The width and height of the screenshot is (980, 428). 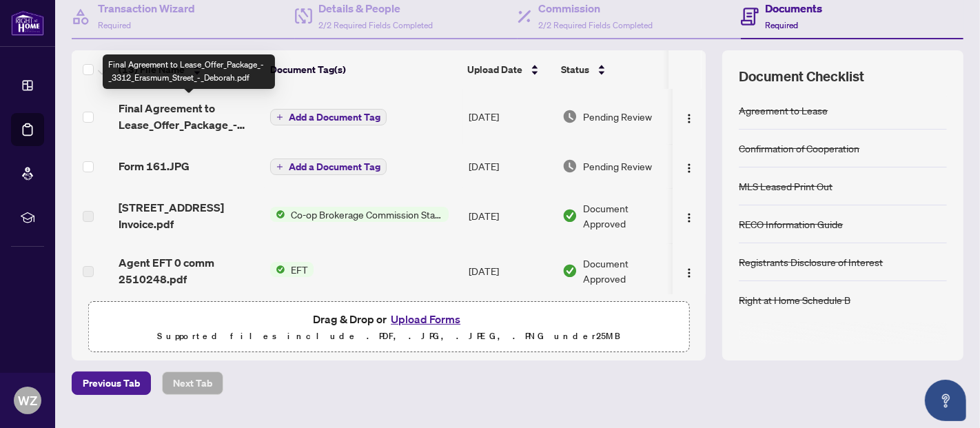 What do you see at coordinates (189, 72) in the screenshot?
I see `div: Final Agreement to Lease_Offer_Package_-_3312_Erasmum_Street_-_Deborah.pdf` at bounding box center [189, 72].